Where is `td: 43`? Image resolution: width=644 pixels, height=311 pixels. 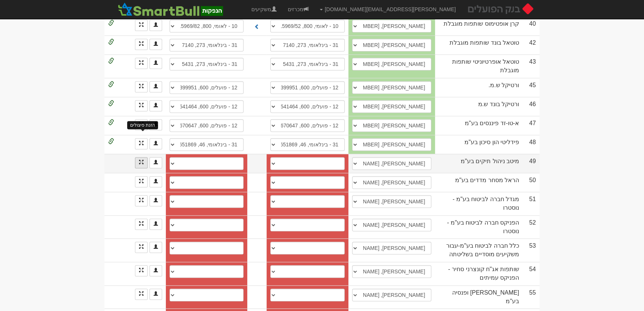 td: 43 is located at coordinates (531, 66).